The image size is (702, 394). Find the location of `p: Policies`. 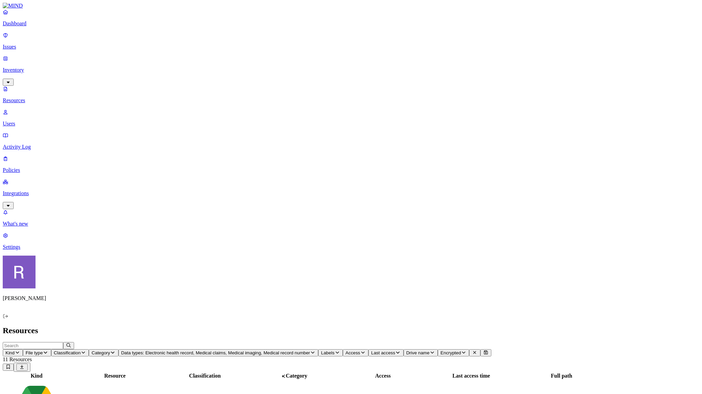

p: Policies is located at coordinates (351, 170).